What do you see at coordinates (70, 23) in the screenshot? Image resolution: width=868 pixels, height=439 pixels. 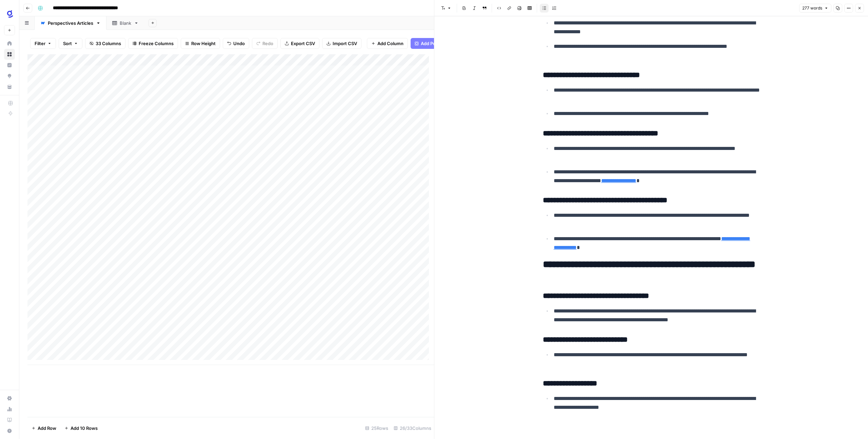 I see `a: Perspectives Articles` at bounding box center [70, 23].